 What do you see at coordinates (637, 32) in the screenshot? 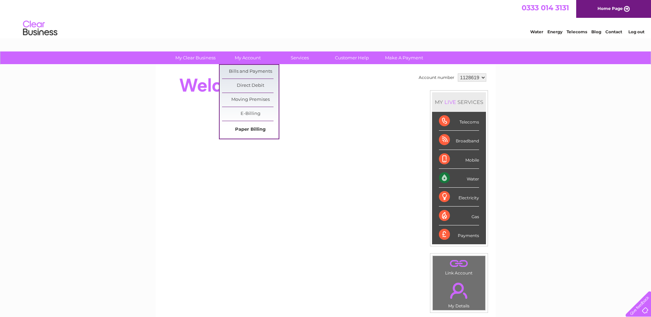
I see `a: Log out` at bounding box center [637, 32].